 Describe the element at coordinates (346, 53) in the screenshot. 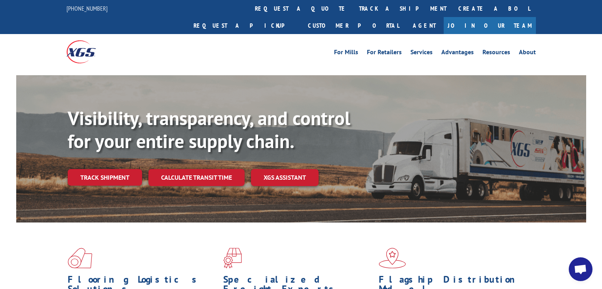

I see `a: For Mills` at that location.